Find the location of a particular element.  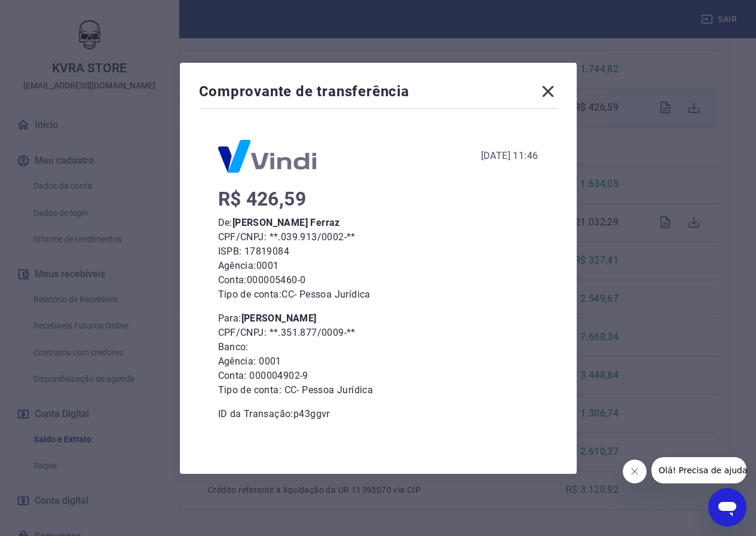

span: Olá! Precisa de ajuda? is located at coordinates (53, 13).